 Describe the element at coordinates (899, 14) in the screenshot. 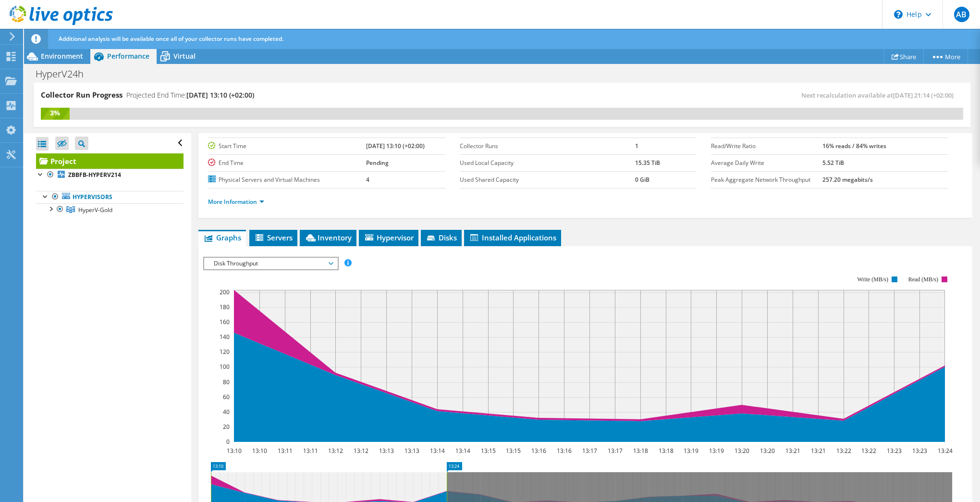

I see `svg: \n` at that location.